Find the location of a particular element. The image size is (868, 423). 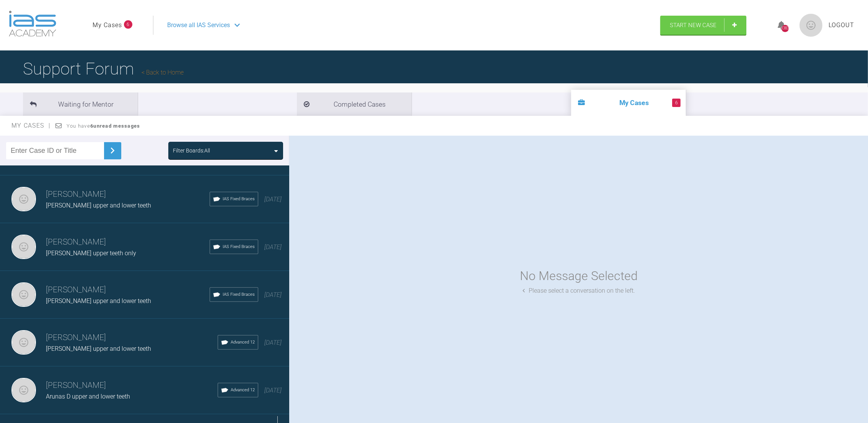

strong: 6 unread messages is located at coordinates (115, 125).